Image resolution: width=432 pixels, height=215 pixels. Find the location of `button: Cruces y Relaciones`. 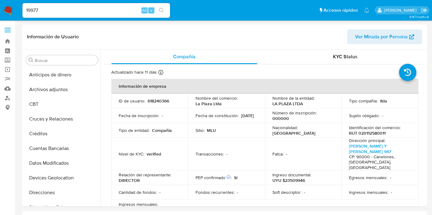

button: Cruces y Relaciones is located at coordinates (62, 119).